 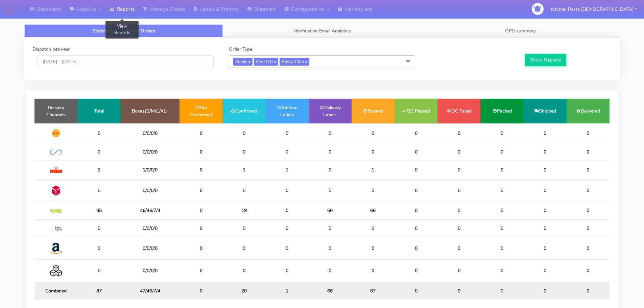 I want to click on td: Boxes(S/M/L/XL), so click(x=150, y=111).